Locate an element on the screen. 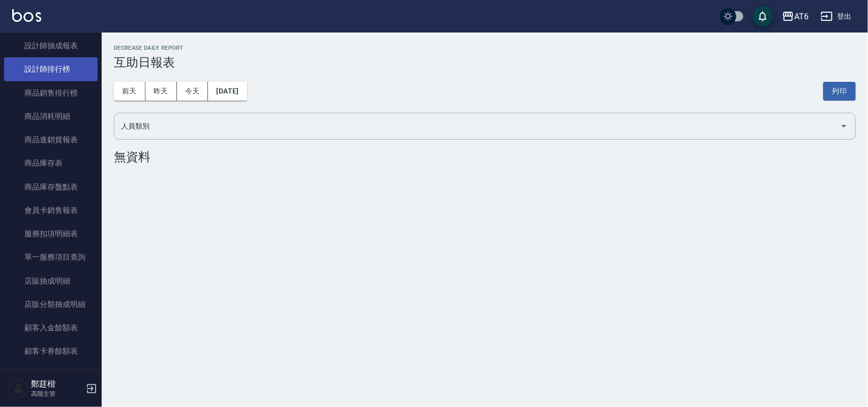 The height and width of the screenshot is (407, 868). img: Person is located at coordinates (18, 389).